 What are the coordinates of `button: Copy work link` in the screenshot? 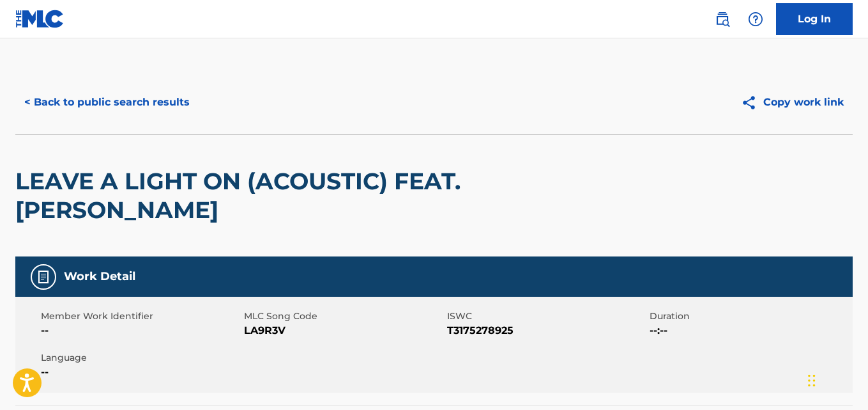 It's located at (792, 102).